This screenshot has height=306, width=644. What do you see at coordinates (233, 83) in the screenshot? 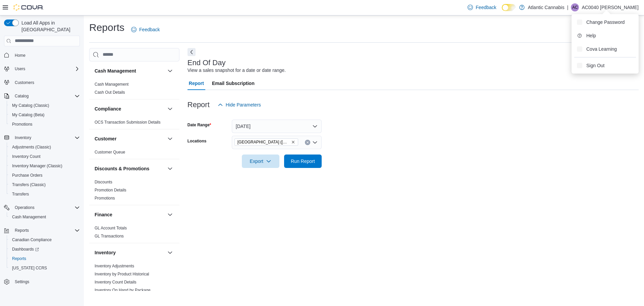
I see `span: Email Subscription` at bounding box center [233, 83].